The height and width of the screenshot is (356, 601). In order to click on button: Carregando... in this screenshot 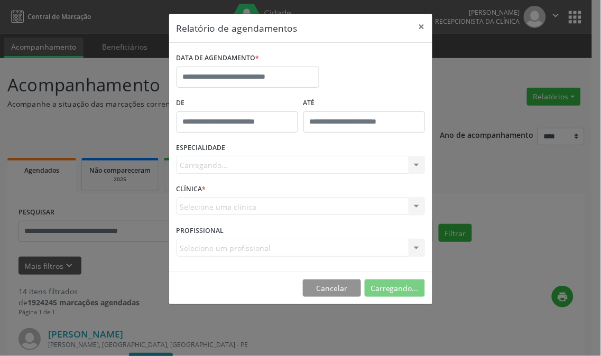, I will do `click(395, 289)`.